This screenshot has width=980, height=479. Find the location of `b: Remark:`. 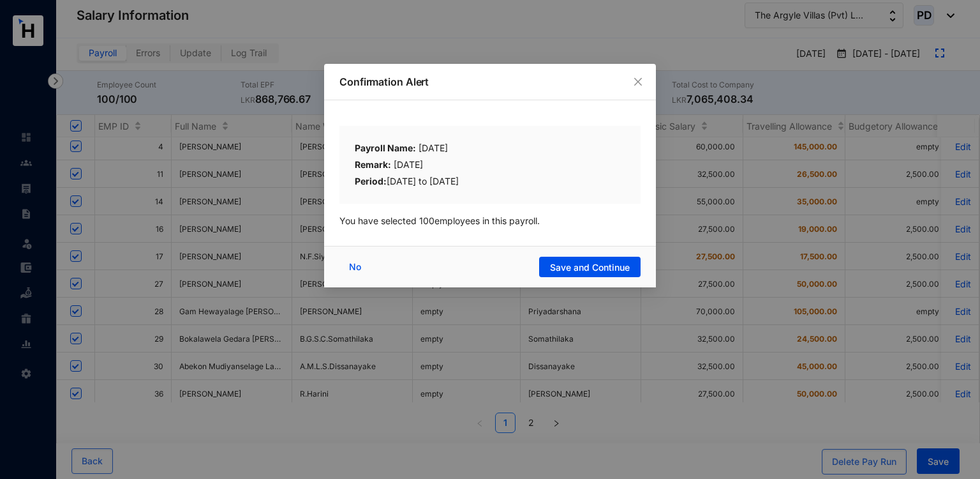

b: Remark: is located at coordinates (372, 164).